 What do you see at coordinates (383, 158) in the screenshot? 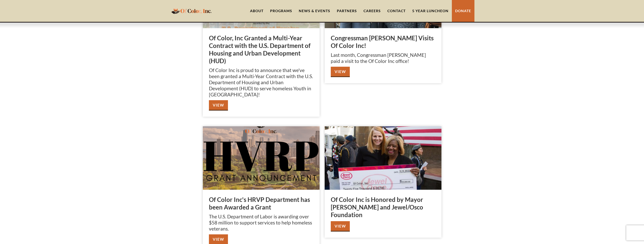
I see `img: Of Color Inc is Honored by Mayor Lightfoot and Jewel/Osco Foundation` at bounding box center [383, 158].